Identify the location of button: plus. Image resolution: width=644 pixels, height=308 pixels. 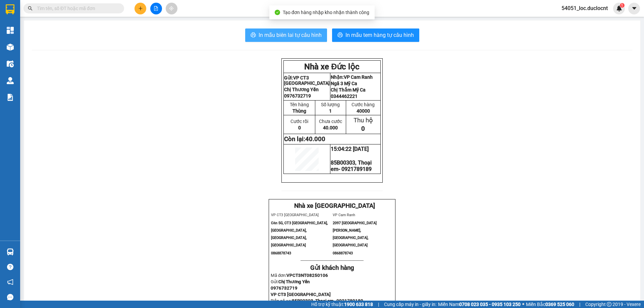
(140, 8).